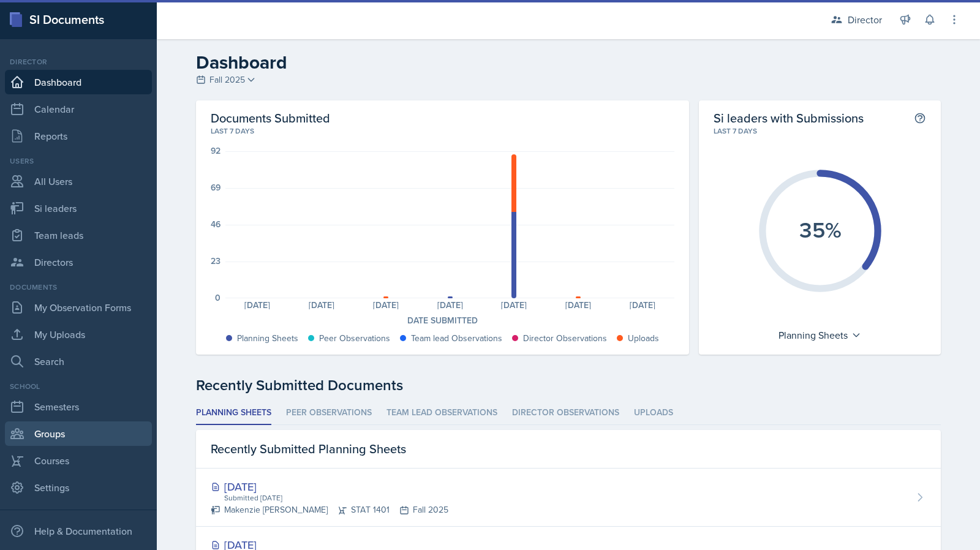 This screenshot has height=550, width=980. What do you see at coordinates (78, 287) in the screenshot?
I see `div: Documents` at bounding box center [78, 287].